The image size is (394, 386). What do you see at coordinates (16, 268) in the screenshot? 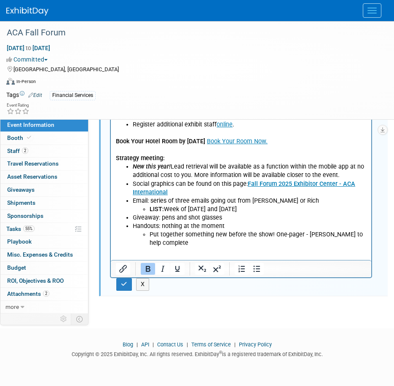
I see `span: Budget` at bounding box center [16, 268].